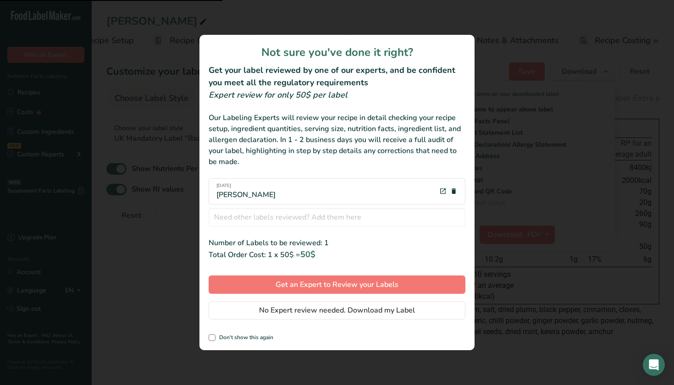  What do you see at coordinates (337, 217) in the screenshot?
I see `input: Need other labels reviewed? Add them here` at bounding box center [337, 217].